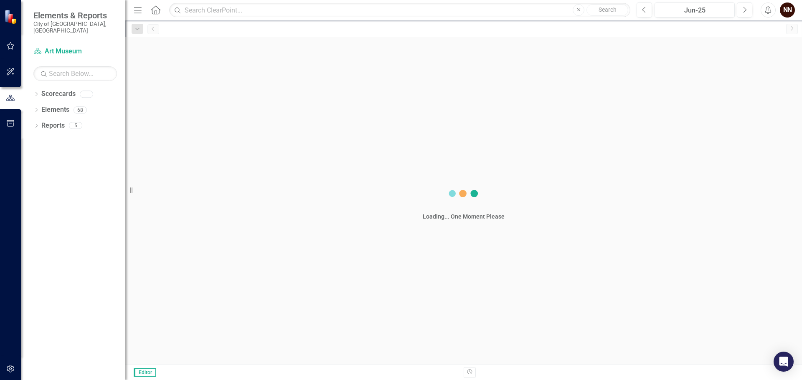 The image size is (802, 380). Describe the element at coordinates (783, 362) in the screenshot. I see `div: Open Intercom Messenger` at that location.